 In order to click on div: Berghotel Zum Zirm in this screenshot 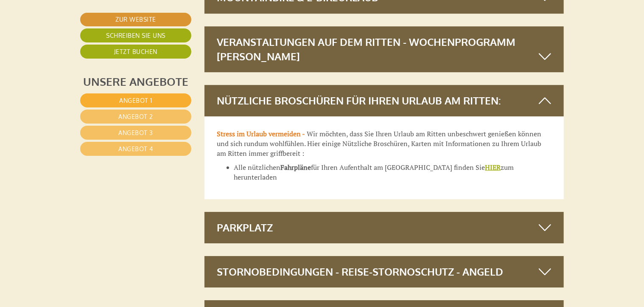, I will do `click(76, 29)`.